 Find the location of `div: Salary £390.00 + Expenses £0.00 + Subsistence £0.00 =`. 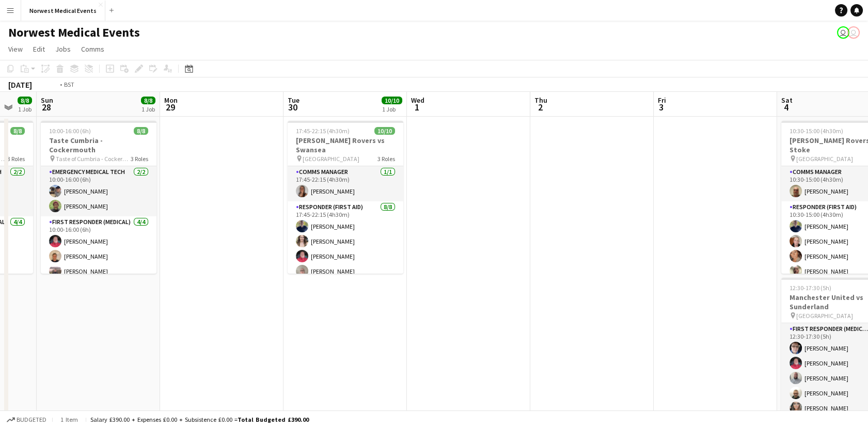

div: Salary £390.00 + Expenses £0.00 + Subsistence £0.00 = is located at coordinates (199, 419).